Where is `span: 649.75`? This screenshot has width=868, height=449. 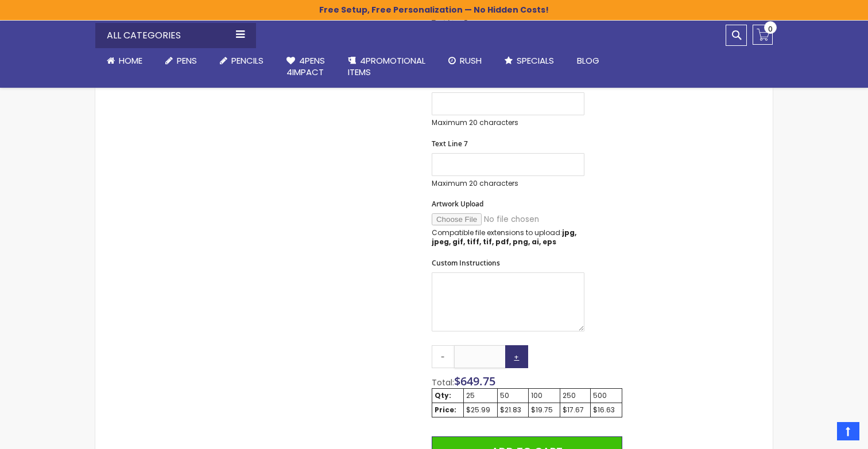 span: 649.75 is located at coordinates (477, 381).